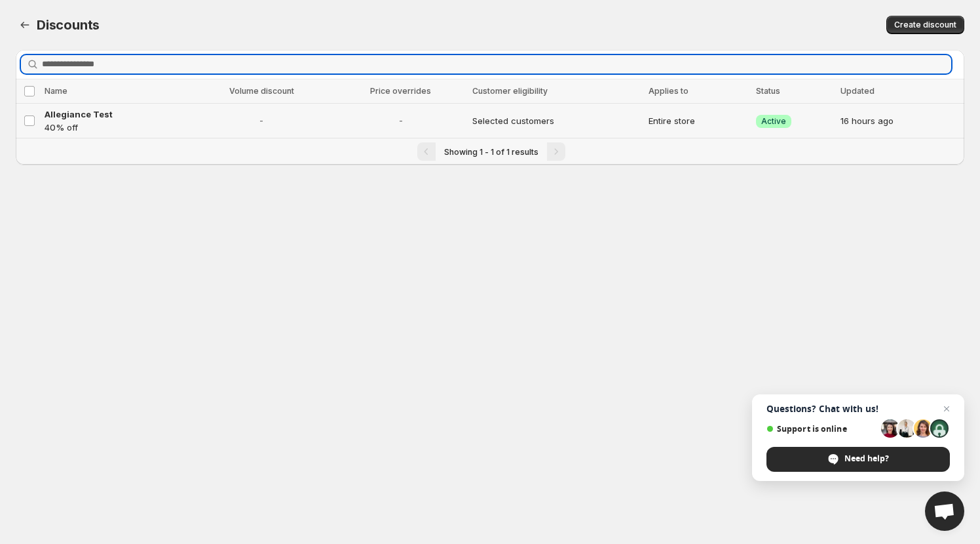  Describe the element at coordinates (400, 91) in the screenshot. I see `span: Price overrides` at that location.